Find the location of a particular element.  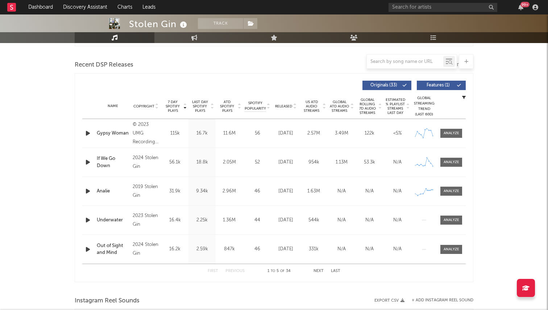

div: + Add Instagram Reel Sound is located at coordinates (439, 301).